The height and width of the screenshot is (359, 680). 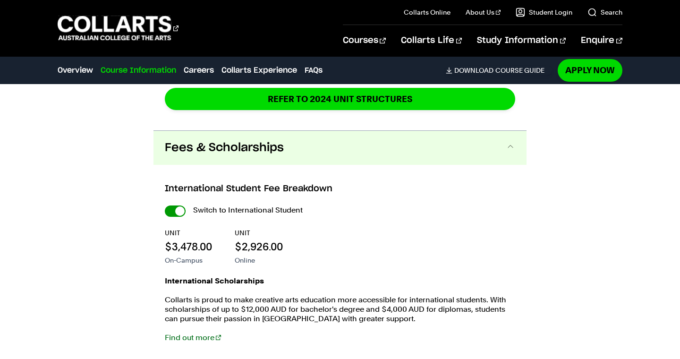 What do you see at coordinates (427, 12) in the screenshot?
I see `a: Collarts Online` at bounding box center [427, 12].